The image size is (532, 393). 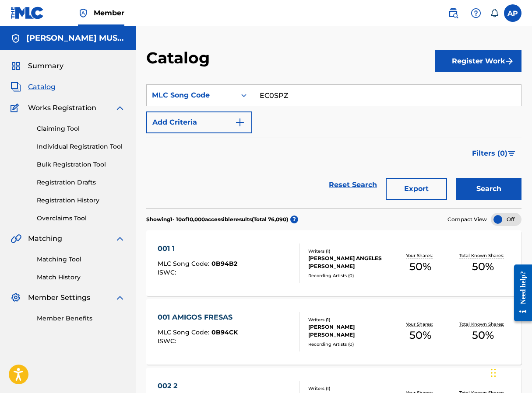 I want to click on span: 0B94B2, so click(x=224, y=264).